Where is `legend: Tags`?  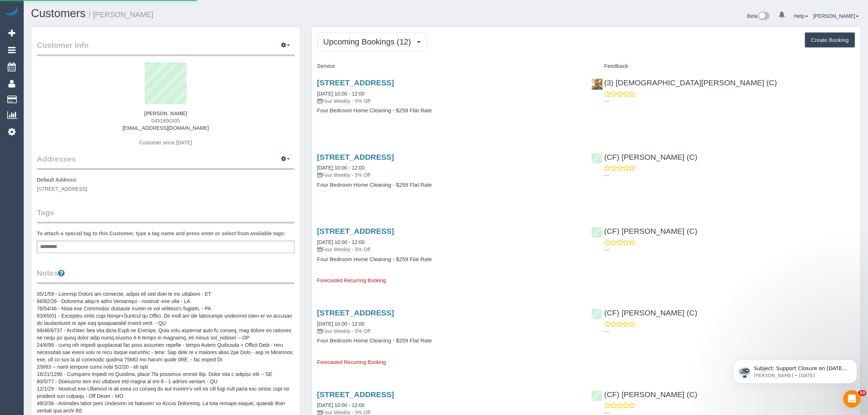 legend: Tags is located at coordinates (165, 215).